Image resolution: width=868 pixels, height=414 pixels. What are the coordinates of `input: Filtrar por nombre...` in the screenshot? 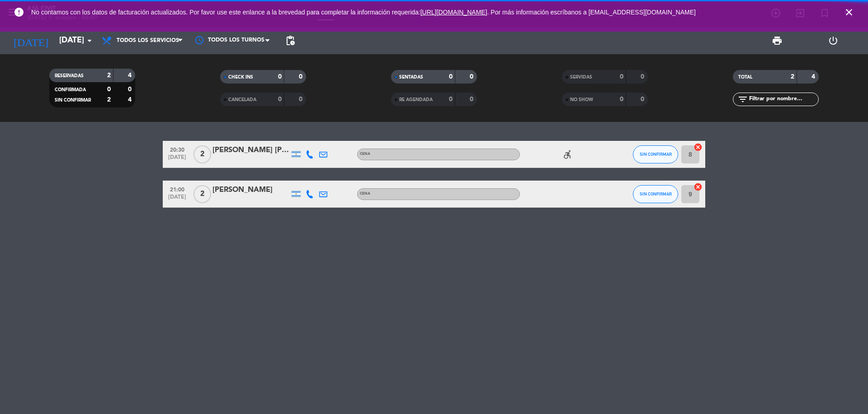 It's located at (783, 99).